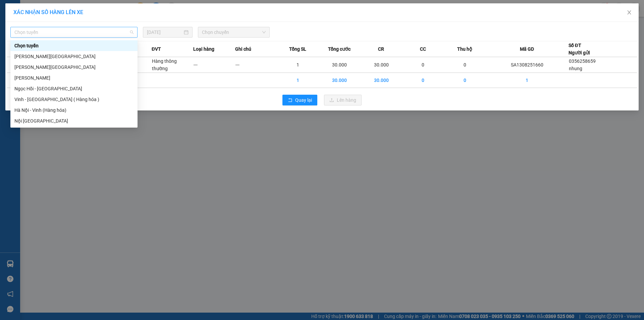 The image size is (644, 320). What do you see at coordinates (74, 67) in the screenshot?
I see `div: Mỹ Đình - Gia Lâm` at bounding box center [74, 67].